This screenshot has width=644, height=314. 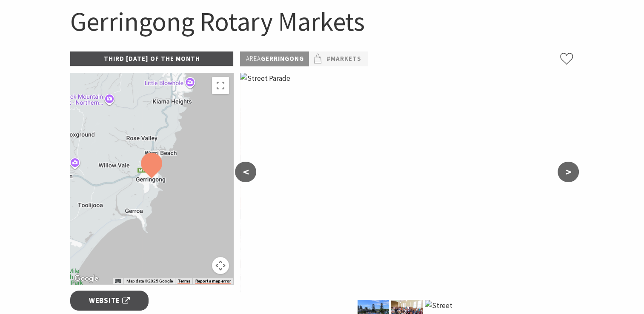 What do you see at coordinates (343, 59) in the screenshot?
I see `a: #Markets` at bounding box center [343, 59].